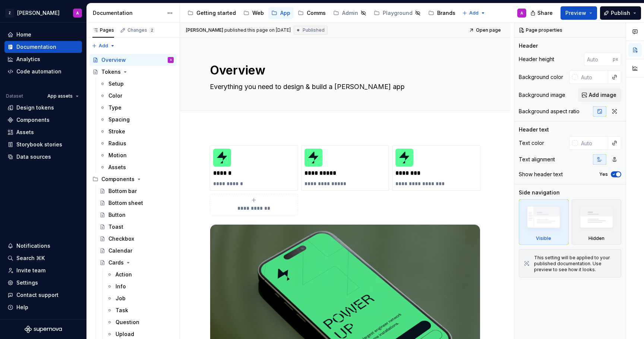 This screenshot has height=339, width=644. I want to click on img: 42fd9c14-a4ba-4e0a-b948-0bb29af78eaa.png, so click(313, 158).